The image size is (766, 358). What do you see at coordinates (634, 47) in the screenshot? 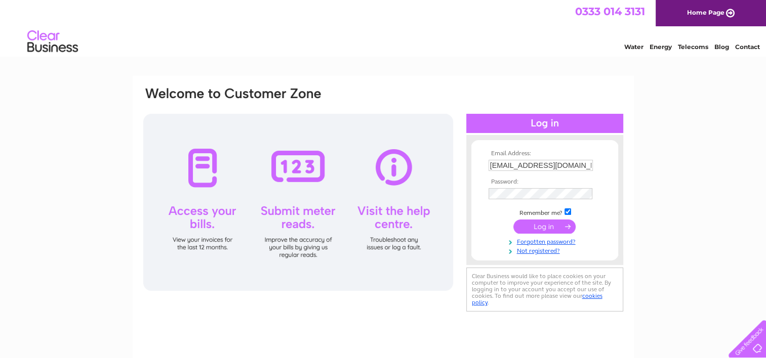
I see `a: Water` at bounding box center [634, 47].